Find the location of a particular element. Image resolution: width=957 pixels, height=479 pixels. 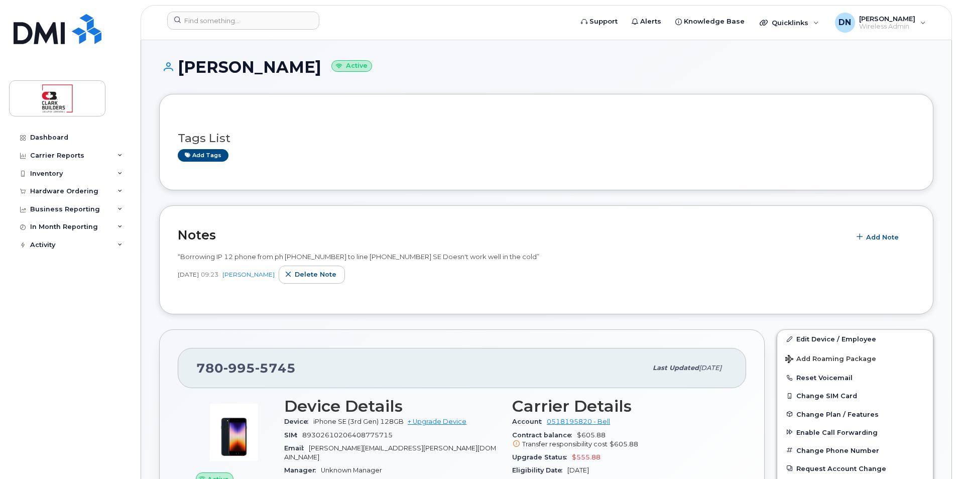

button: Reset Voicemail is located at coordinates (855, 377).